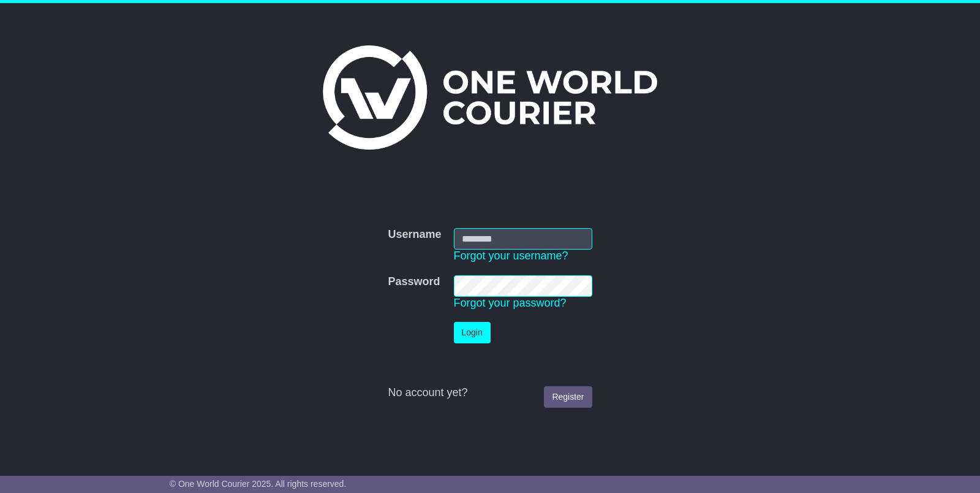 Image resolution: width=980 pixels, height=493 pixels. I want to click on a: Forgot your password?, so click(510, 303).